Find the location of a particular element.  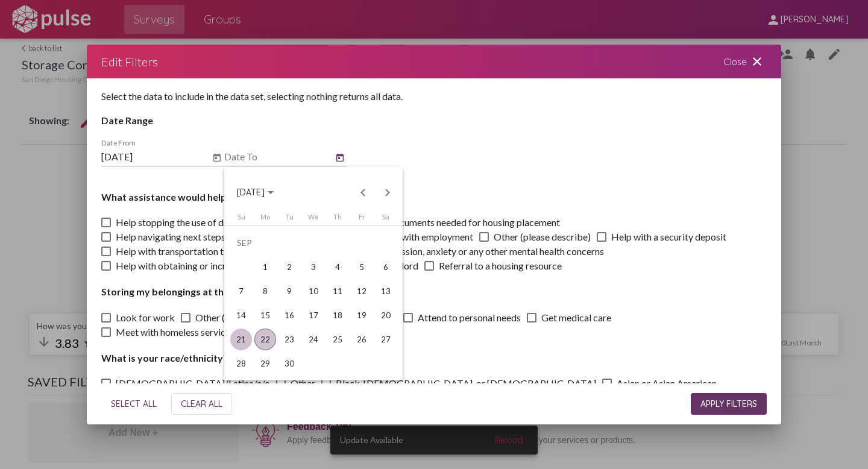

div: 28 is located at coordinates (241, 363).